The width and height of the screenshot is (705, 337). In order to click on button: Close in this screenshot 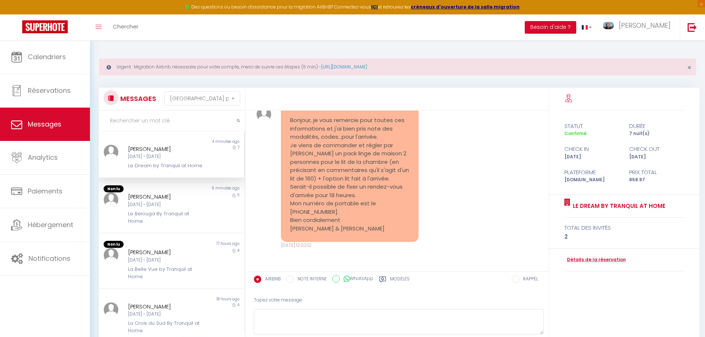, I will do `click(689, 68)`.